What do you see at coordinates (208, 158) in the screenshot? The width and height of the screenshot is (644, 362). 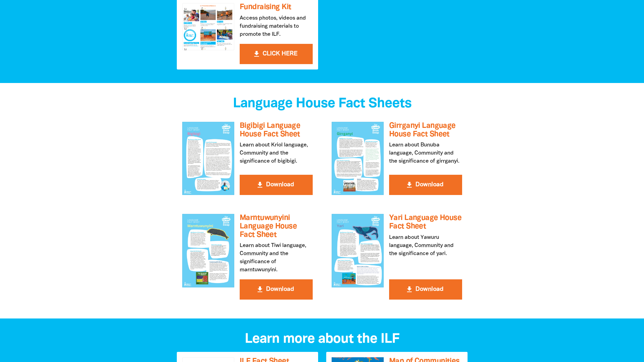 I see `img: Bigibigi Language House Fact Sheet` at bounding box center [208, 158].